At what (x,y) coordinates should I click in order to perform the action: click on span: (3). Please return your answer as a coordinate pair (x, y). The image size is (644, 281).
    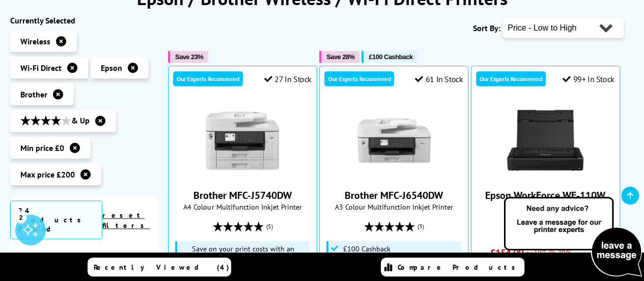
    Looking at the image, I should click on (421, 226).